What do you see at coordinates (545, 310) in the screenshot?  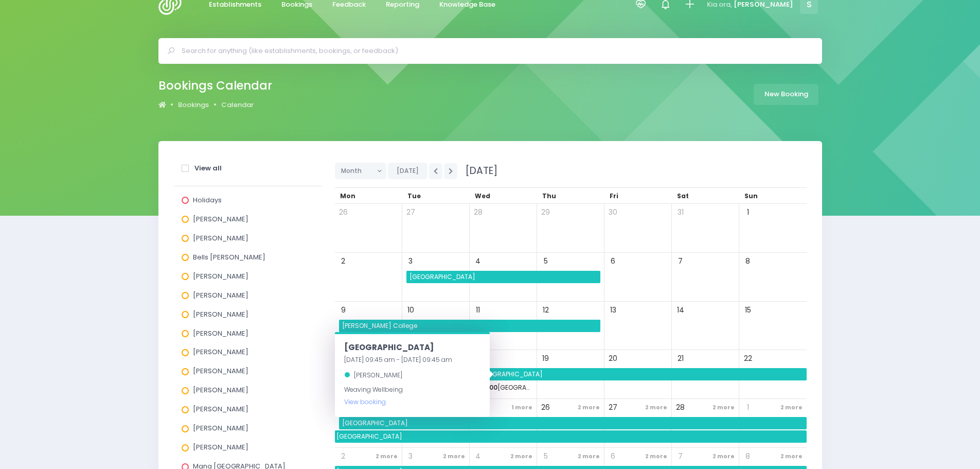 I see `span: 12` at bounding box center [545, 310].